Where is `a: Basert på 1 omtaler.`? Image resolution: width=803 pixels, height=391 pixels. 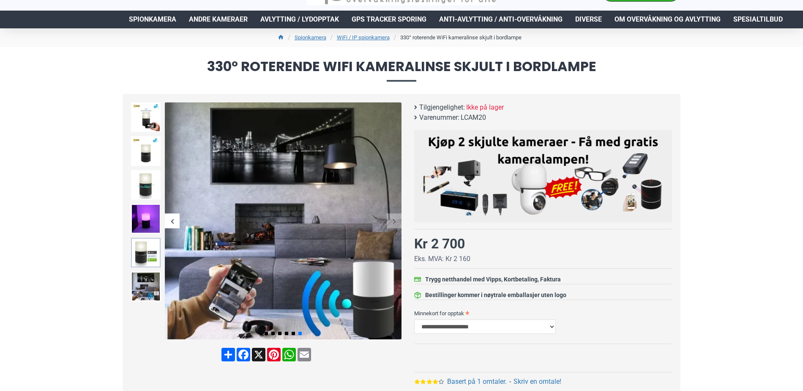
a: Basert på 1 omtaler. is located at coordinates (477, 381).